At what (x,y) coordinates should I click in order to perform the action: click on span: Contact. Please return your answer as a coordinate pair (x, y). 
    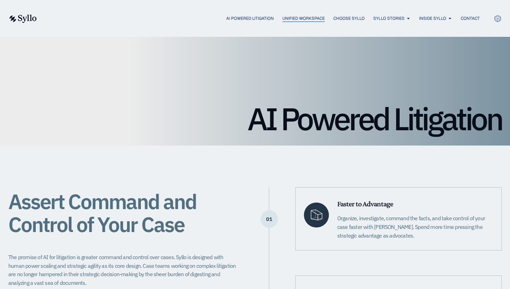
    Looking at the image, I should click on (470, 18).